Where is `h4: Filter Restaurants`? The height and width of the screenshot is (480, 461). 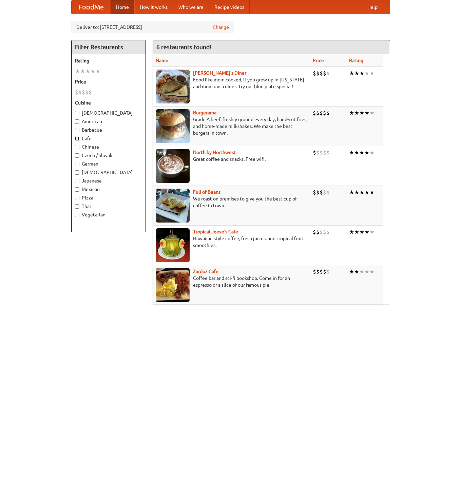
h4: Filter Restaurants is located at coordinates (109, 47).